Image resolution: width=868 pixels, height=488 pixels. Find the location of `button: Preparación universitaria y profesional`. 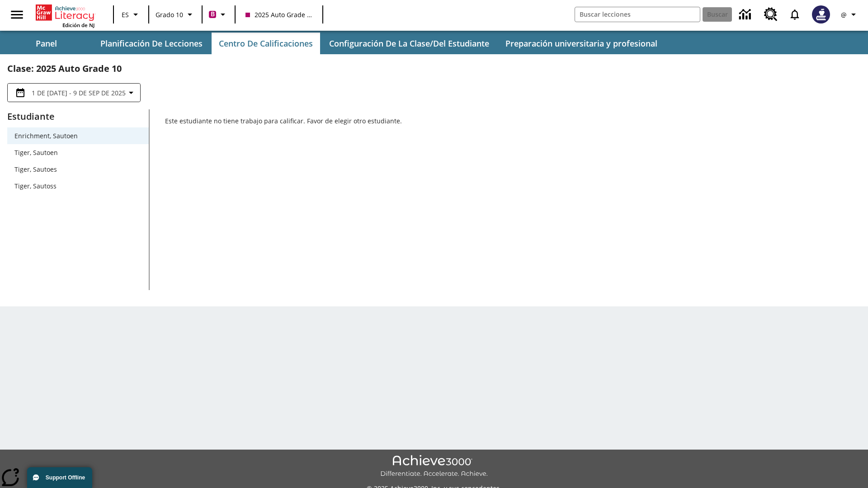

button: Preparación universitaria y profesional is located at coordinates (581, 43).